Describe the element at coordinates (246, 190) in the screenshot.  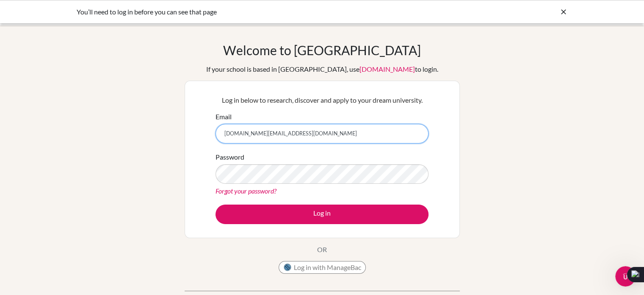
I see `a: Forgot your password?` at that location.